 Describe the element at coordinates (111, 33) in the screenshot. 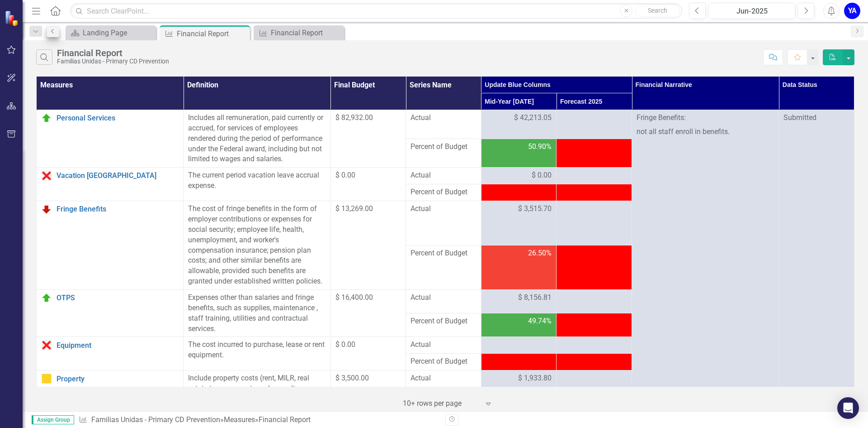

I see `a: Landing Page` at that location.